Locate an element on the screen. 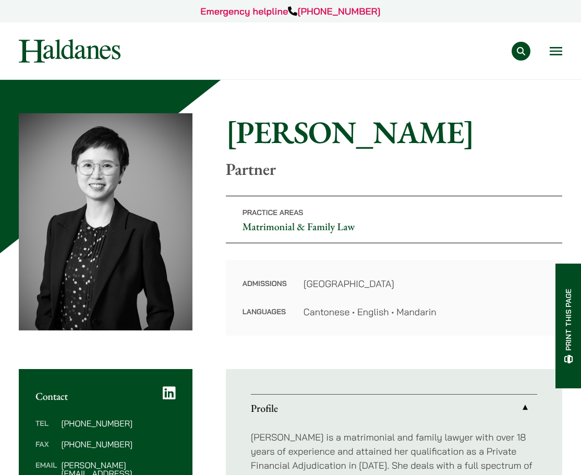 The image size is (581, 475). img: Logo of Haldanes is located at coordinates (69, 51).